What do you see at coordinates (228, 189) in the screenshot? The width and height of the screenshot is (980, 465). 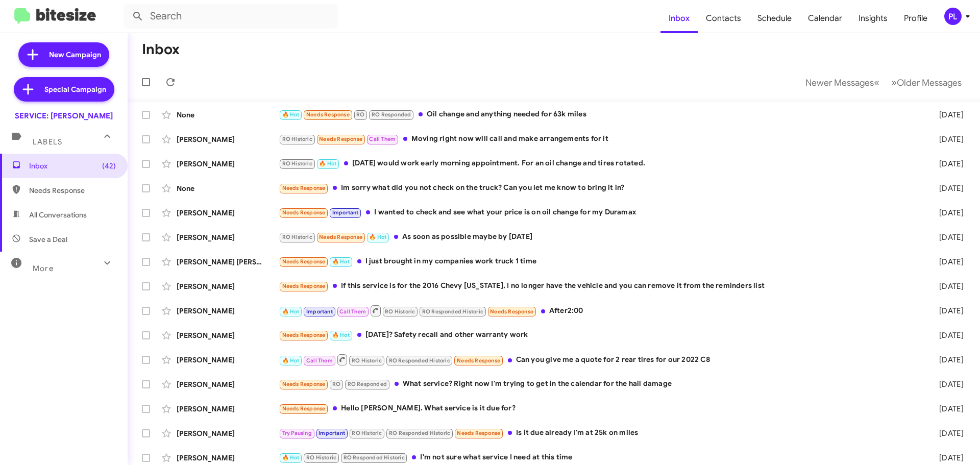 I see `div: None` at bounding box center [228, 189].